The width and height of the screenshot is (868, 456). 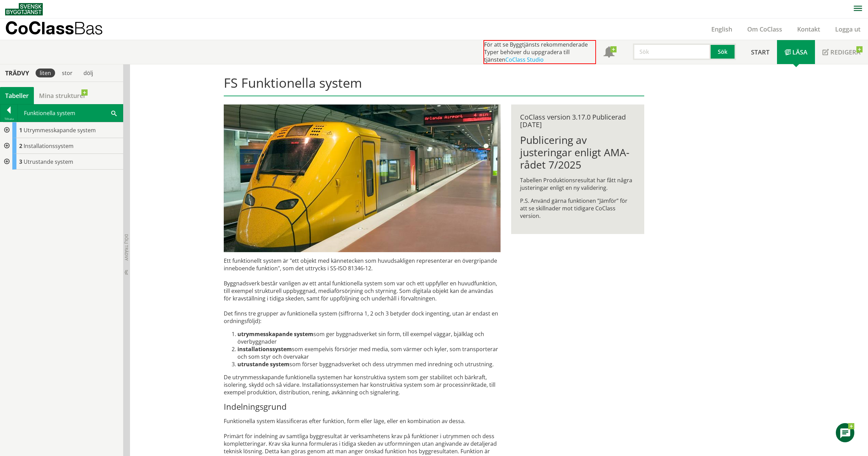 What do you see at coordinates (841, 52) in the screenshot?
I see `a: Redigera` at bounding box center [841, 52].